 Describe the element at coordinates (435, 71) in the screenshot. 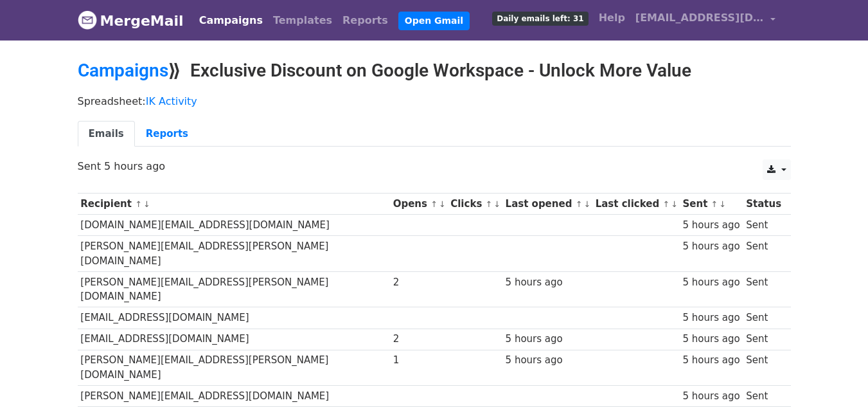

I see `h2: ⟫ Exclusive Discount on Google Workspace - Unlock More Value` at that location.